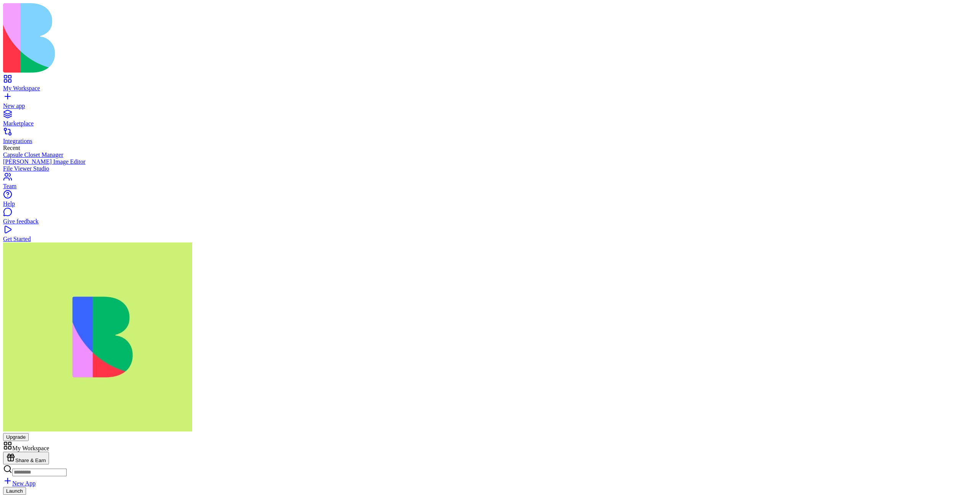 Image resolution: width=980 pixels, height=495 pixels. I want to click on a: Capsule Closet Manager, so click(490, 155).